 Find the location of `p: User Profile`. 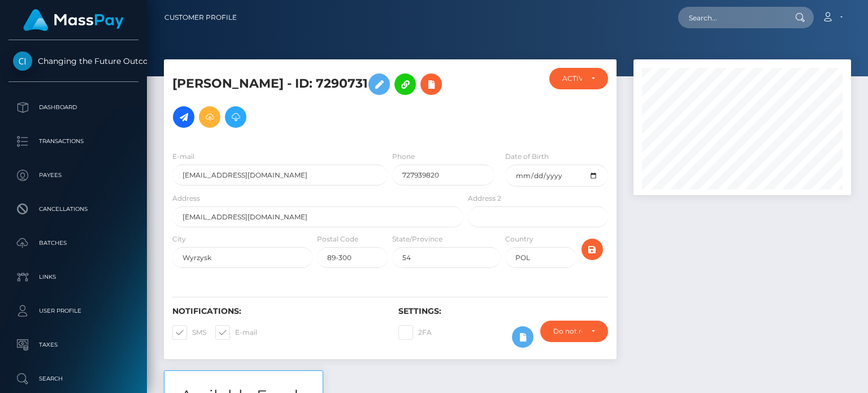

p: User Profile is located at coordinates (74, 311).